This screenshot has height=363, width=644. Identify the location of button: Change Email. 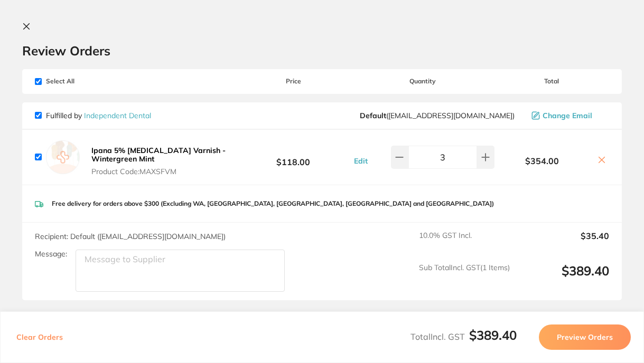
(569, 116).